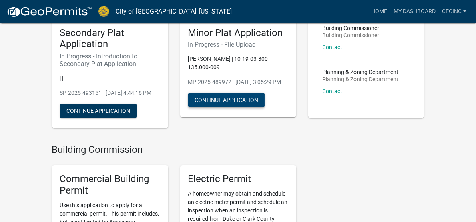  What do you see at coordinates (238, 179) in the screenshot?
I see `h5: Electric Permit` at bounding box center [238, 179].